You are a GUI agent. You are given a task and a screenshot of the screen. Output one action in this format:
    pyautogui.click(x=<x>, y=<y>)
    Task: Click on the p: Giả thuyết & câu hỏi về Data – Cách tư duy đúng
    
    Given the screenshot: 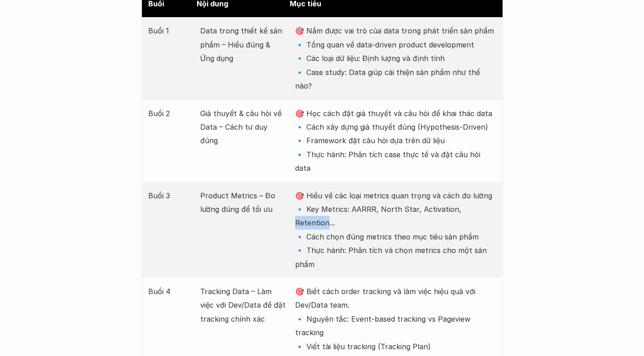 What is the action you would take?
    pyautogui.click(x=243, y=127)
    